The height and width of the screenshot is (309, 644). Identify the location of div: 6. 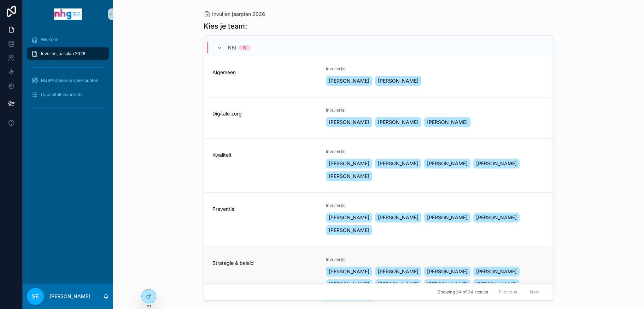
(245, 48).